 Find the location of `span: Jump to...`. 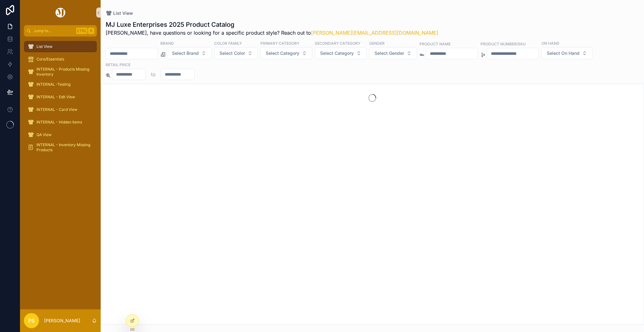

span: Jump to... is located at coordinates (53, 31).